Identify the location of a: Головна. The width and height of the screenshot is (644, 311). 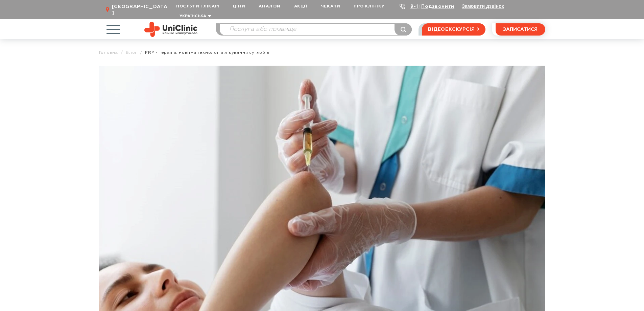
(108, 52).